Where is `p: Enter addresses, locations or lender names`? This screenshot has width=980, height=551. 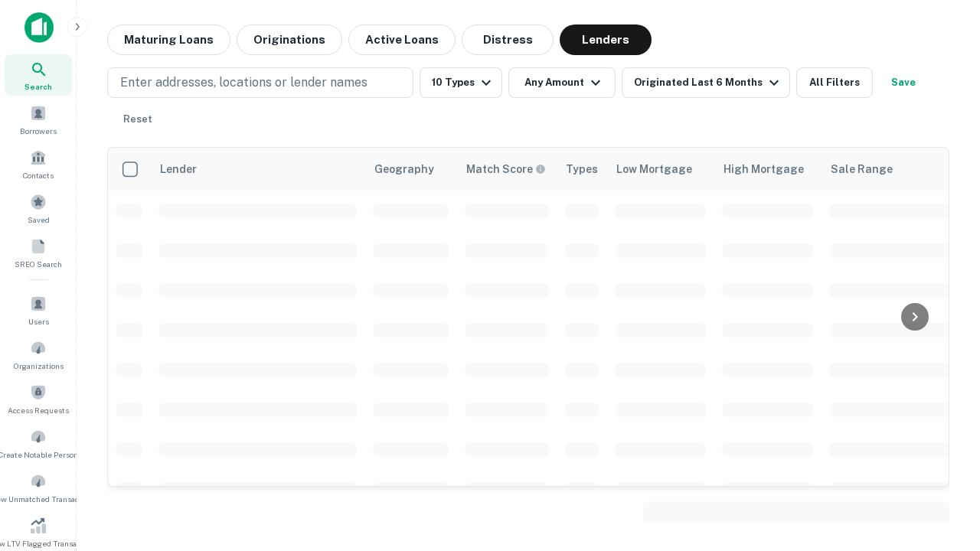 p: Enter addresses, locations or lender names is located at coordinates (243, 83).